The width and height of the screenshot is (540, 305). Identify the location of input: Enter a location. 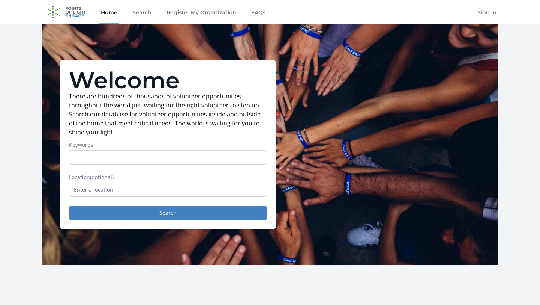
(168, 190).